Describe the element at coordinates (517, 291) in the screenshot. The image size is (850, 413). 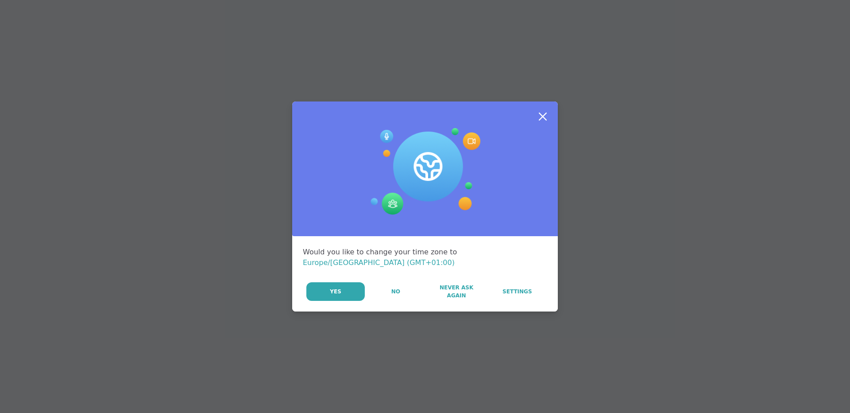
I see `a: Settings` at that location.